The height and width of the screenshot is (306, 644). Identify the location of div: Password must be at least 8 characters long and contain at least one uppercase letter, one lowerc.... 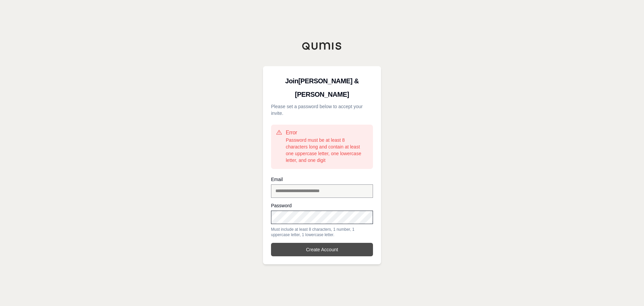
(327, 150).